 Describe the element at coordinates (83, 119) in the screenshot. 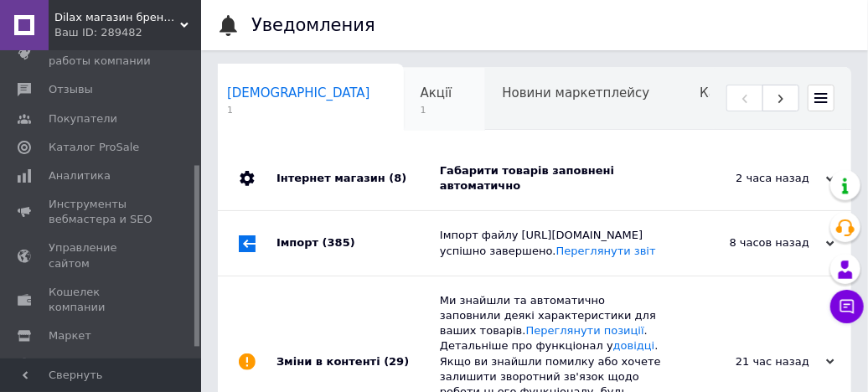

I see `span: Покупатели` at that location.